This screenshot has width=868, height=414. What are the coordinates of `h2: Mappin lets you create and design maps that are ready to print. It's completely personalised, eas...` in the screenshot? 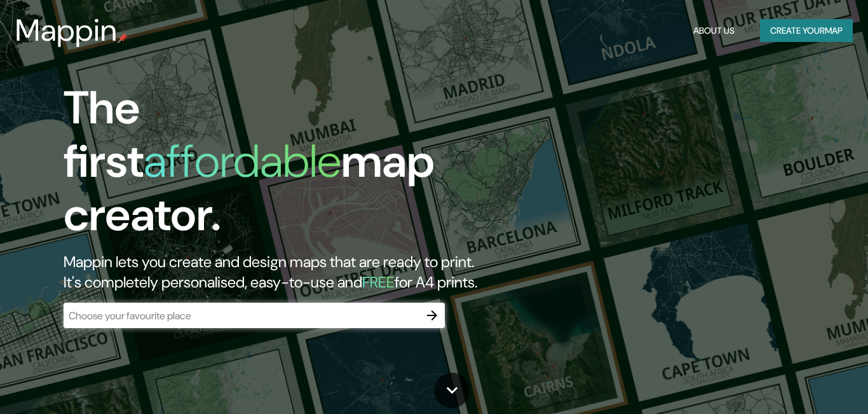 It's located at (281, 272).